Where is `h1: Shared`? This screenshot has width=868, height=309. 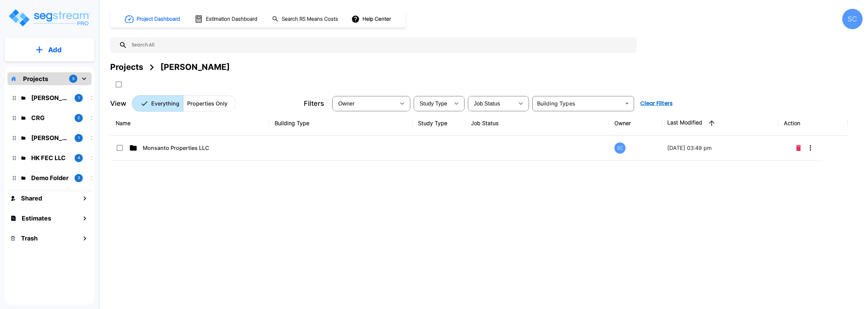
h1: Shared is located at coordinates (32, 198).